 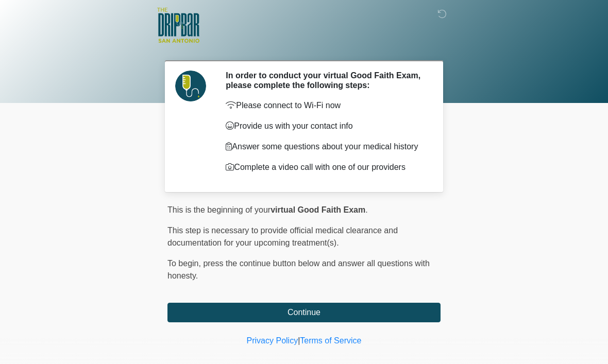 I want to click on a: Terms of Service, so click(x=331, y=340).